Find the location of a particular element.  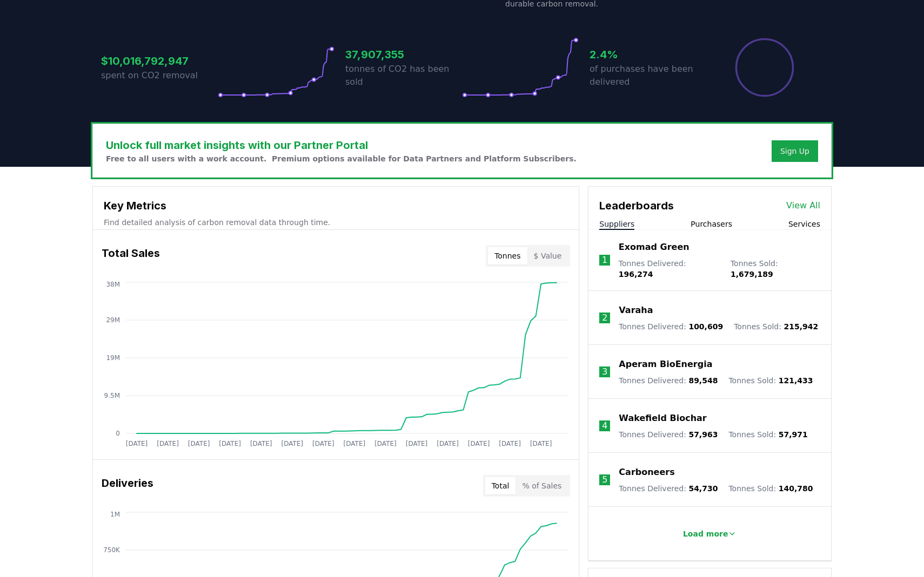

span: 89,548 is located at coordinates (703, 380).